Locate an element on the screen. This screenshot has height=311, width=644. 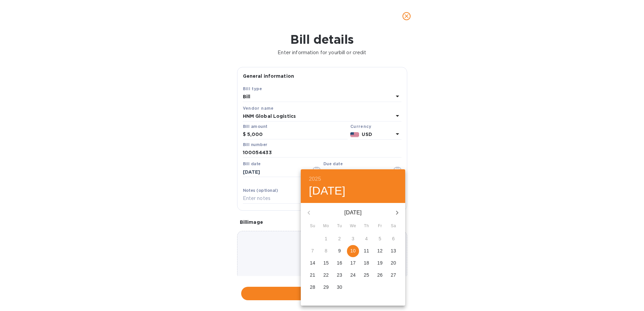
button: 23 is located at coordinates (340, 275).